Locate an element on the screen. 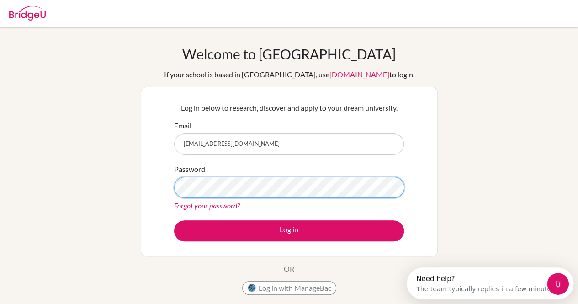 The width and height of the screenshot is (578, 304). p: OR is located at coordinates (289, 269).